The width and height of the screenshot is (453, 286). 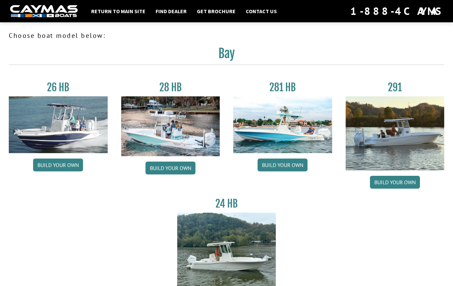 What do you see at coordinates (58, 125) in the screenshot?
I see `img: 26_new_photo_resized.jpg` at bounding box center [58, 125].